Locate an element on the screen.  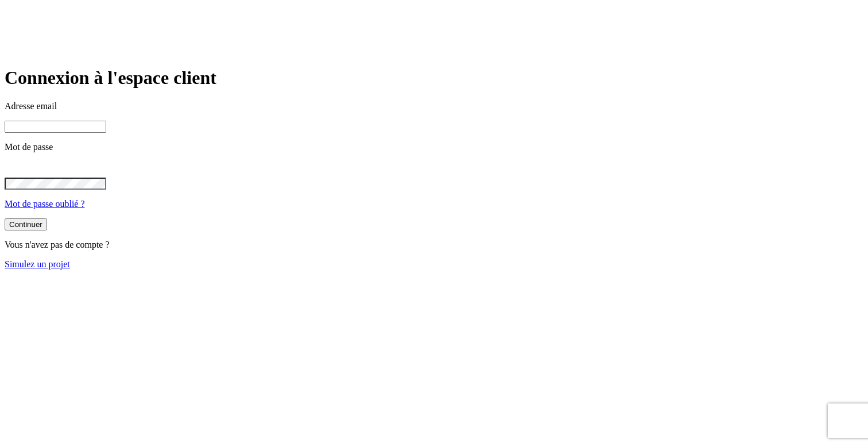
a: Simulez un projet is located at coordinates (37, 264).